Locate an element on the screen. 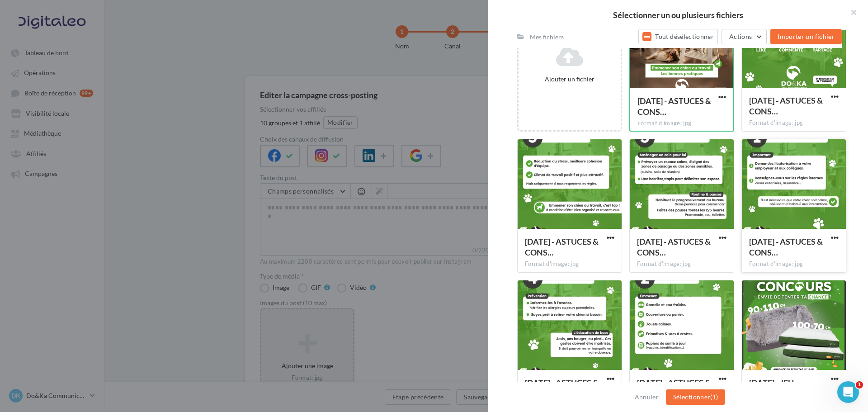  div: Ajouter un fichier is located at coordinates (570, 79).